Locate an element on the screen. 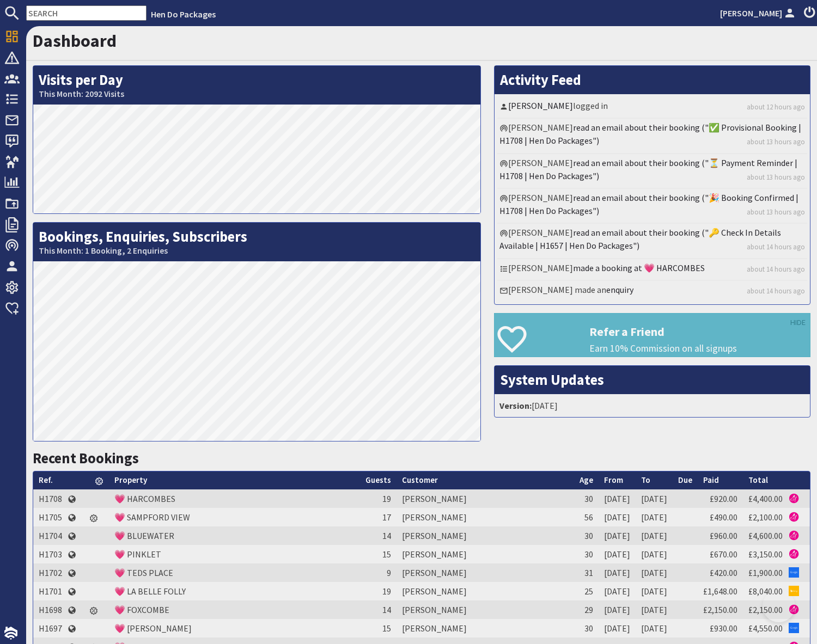  a: Guests is located at coordinates (378, 479).